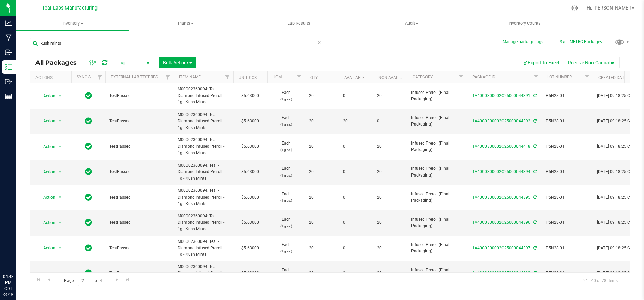  Describe the element at coordinates (501, 146) in the screenshot. I see `a: 1A40C0300002C25000044418` at that location.